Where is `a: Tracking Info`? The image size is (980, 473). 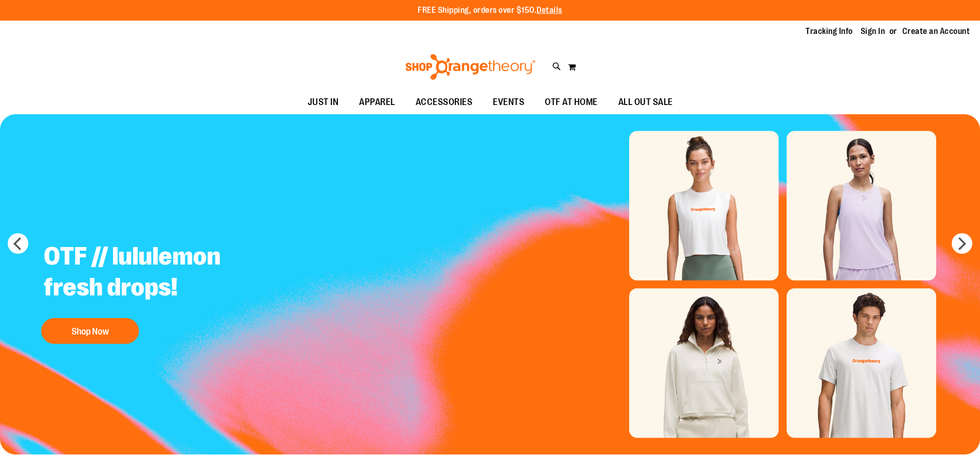
a: Tracking Info is located at coordinates (830, 32).